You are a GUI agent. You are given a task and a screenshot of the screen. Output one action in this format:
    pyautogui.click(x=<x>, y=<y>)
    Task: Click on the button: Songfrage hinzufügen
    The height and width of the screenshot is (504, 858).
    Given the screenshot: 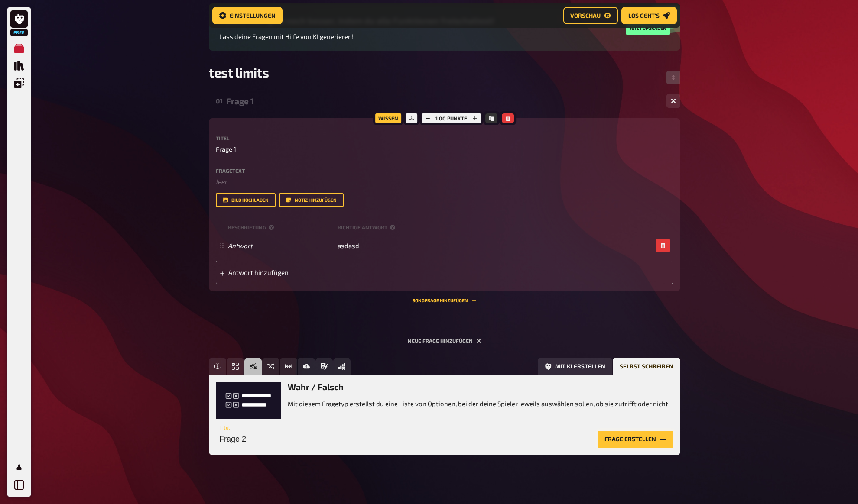 What is the action you would take?
    pyautogui.click(x=444, y=301)
    